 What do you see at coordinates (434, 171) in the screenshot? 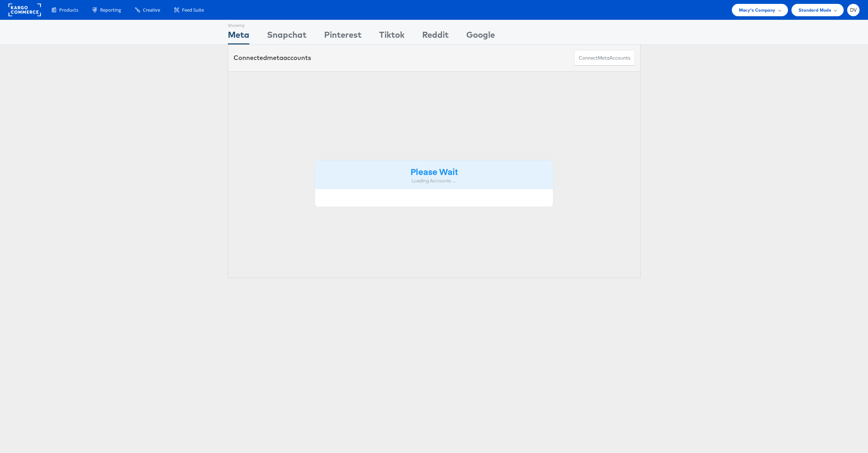
I see `strong: Please Wait` at bounding box center [434, 171].